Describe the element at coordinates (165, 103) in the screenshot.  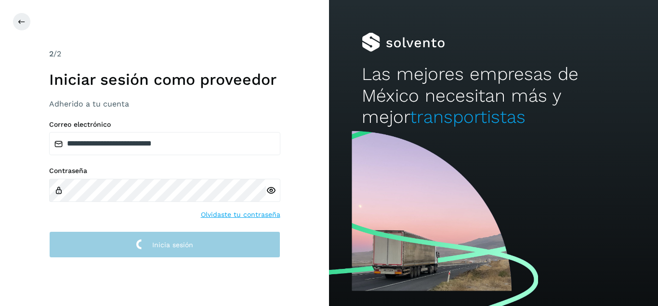
I see `h3: Adherido a tu cuenta` at that location.